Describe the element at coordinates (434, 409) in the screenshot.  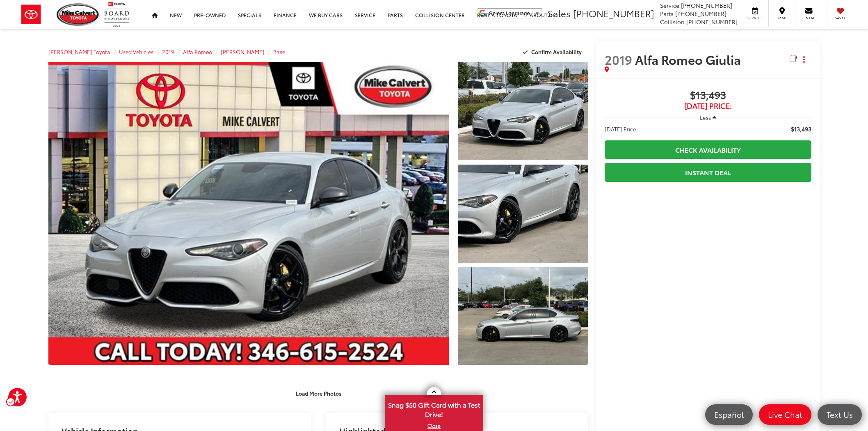
I see `span: Snag $50 Gift Card with a Test Drive!` at that location.